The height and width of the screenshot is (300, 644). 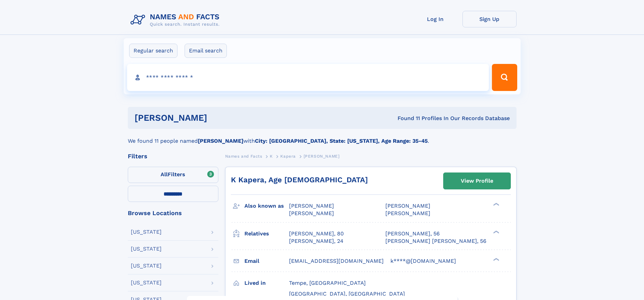 What do you see at coordinates (153, 51) in the screenshot?
I see `label: Regular search` at bounding box center [153, 51].